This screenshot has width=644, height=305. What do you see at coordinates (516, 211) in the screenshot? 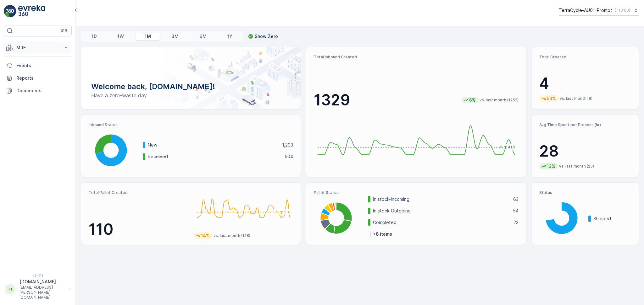
I see `p: 54` at bounding box center [516, 211].